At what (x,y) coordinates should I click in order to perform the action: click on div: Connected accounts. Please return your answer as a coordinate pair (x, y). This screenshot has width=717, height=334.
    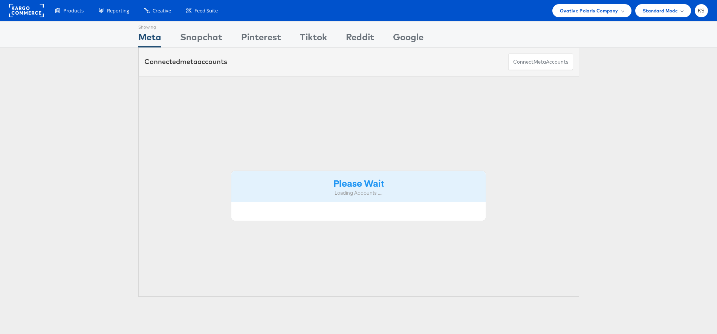
    Looking at the image, I should click on (186, 62).